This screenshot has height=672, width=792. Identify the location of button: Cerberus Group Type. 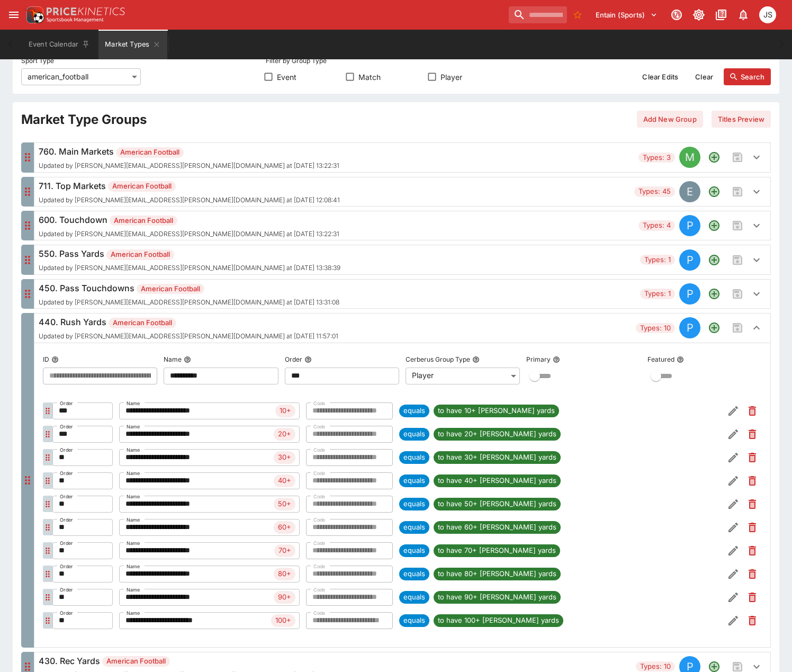
(476, 359).